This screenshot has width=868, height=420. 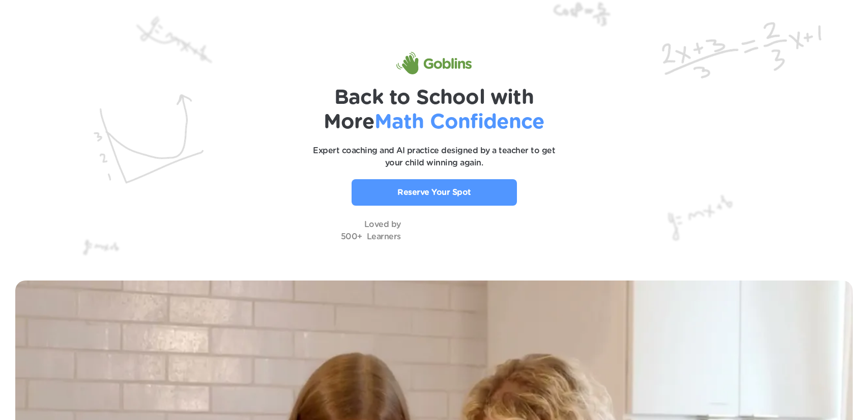 I want to click on p: Loved by 500+ Learners, so click(x=371, y=231).